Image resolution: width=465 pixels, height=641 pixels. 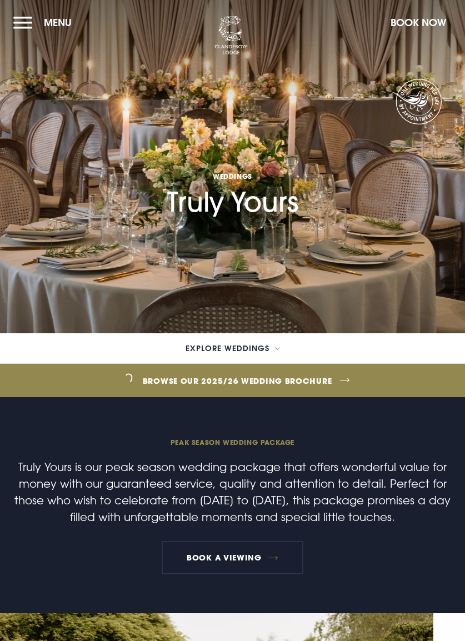 I want to click on button: Book Now, so click(x=418, y=22).